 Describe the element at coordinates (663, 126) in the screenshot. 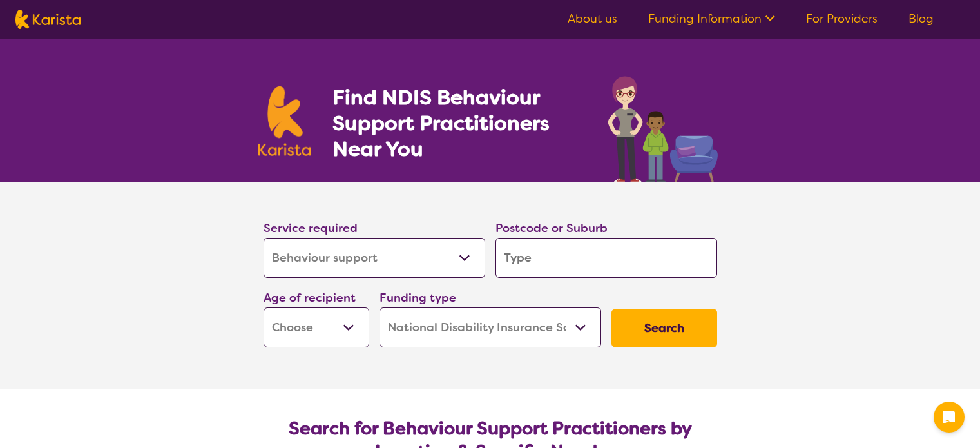

I see `img: behaviour-support` at that location.